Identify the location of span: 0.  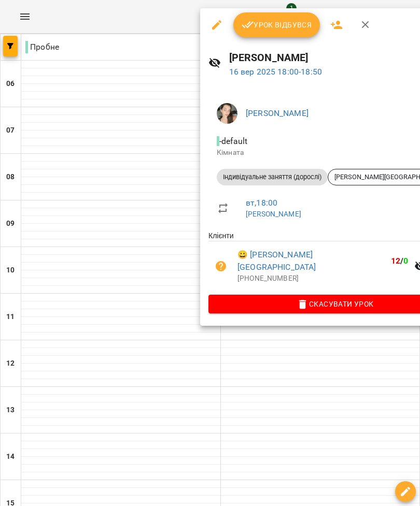
(405, 261).